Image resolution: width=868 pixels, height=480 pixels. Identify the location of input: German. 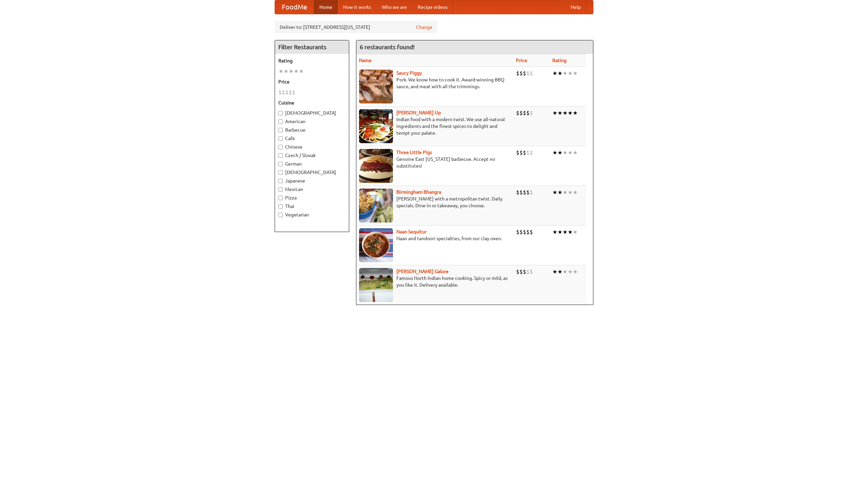
(280, 164).